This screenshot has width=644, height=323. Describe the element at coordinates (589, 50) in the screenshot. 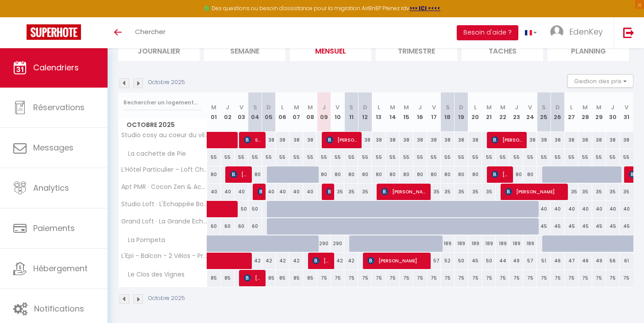

I see `li: Planning` at that location.